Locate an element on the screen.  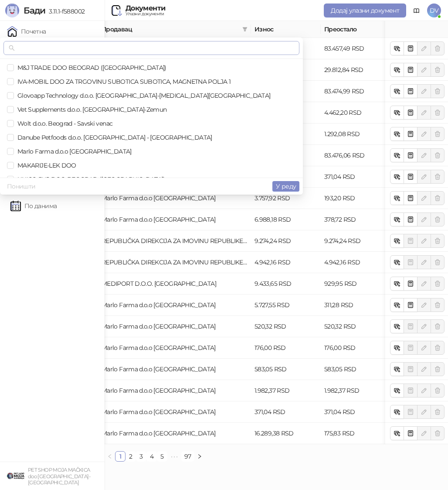
img: 64x64-companyLogo-9f44b8df-f022-41eb-b7d6-300ad218de09.png is located at coordinates (16, 476).